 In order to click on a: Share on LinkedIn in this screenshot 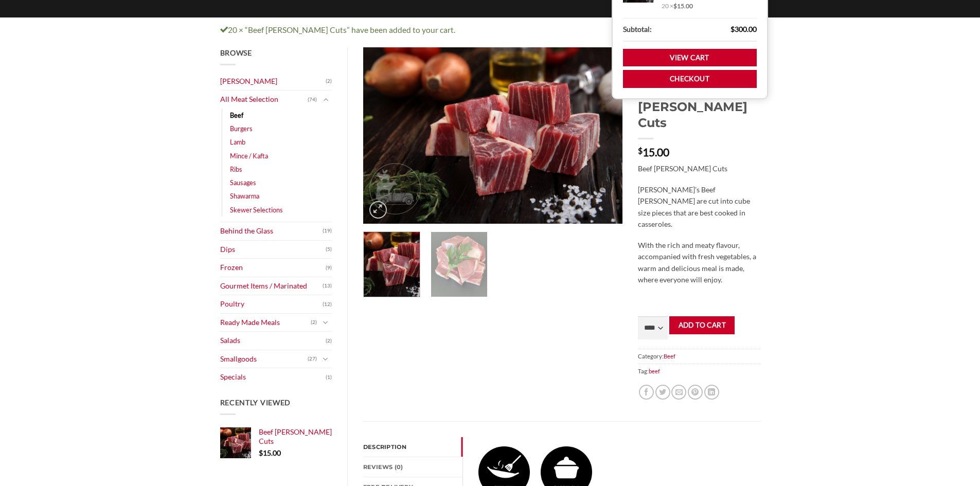, I will do `click(711, 391)`.